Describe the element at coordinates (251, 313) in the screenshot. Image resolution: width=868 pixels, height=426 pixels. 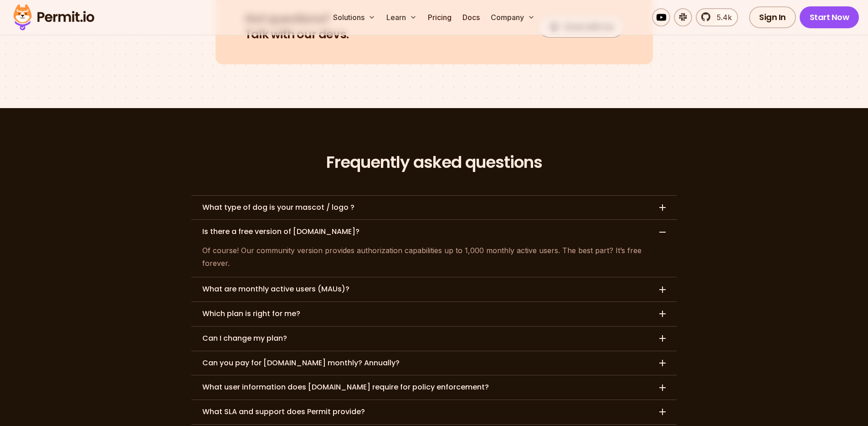
I see `h3: Which plan is right for me?` at that location.